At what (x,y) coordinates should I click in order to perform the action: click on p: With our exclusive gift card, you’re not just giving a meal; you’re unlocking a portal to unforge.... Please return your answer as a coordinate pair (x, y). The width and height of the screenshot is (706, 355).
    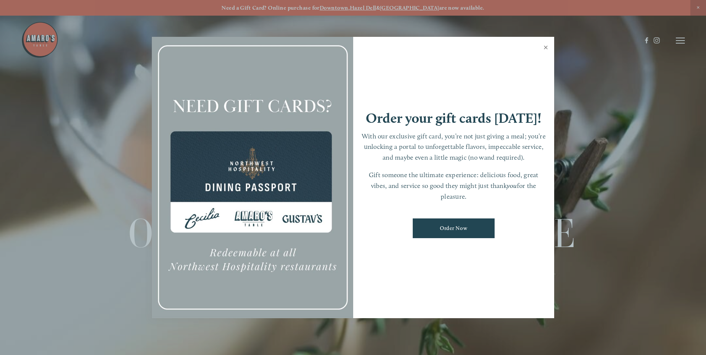
    Looking at the image, I should click on (454, 147).